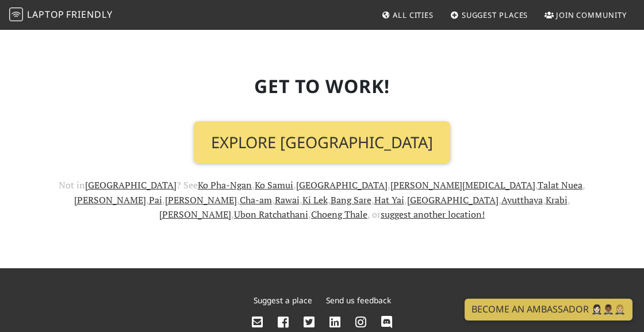 The image size is (644, 332). Describe the element at coordinates (271, 214) in the screenshot. I see `a: Ubon Ratchathani` at that location.